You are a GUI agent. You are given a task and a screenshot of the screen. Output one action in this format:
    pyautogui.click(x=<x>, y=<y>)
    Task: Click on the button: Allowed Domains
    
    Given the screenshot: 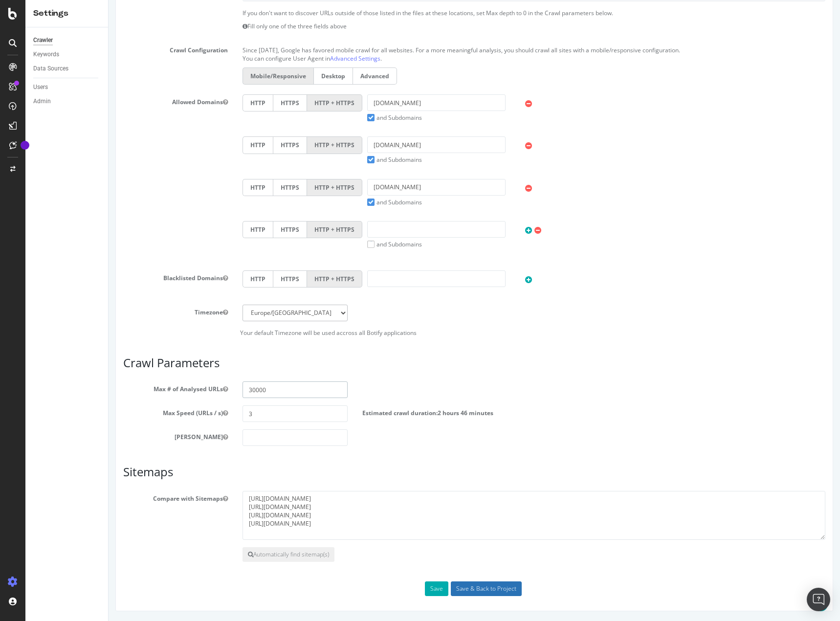 What is the action you would take?
    pyautogui.click(x=117, y=102)
    